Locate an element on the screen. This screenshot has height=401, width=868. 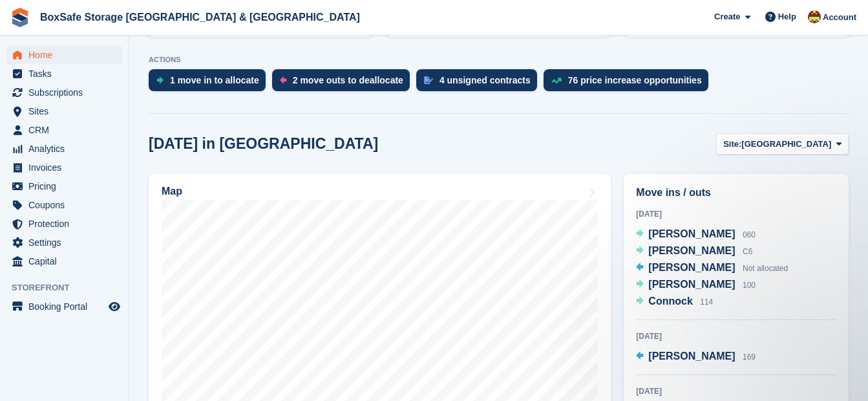
h2: Map is located at coordinates (172, 192).